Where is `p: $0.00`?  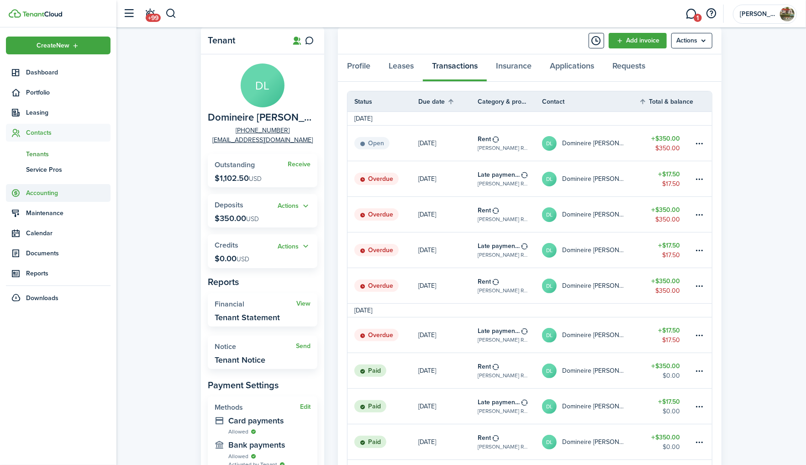
p: $0.00 is located at coordinates (232, 258).